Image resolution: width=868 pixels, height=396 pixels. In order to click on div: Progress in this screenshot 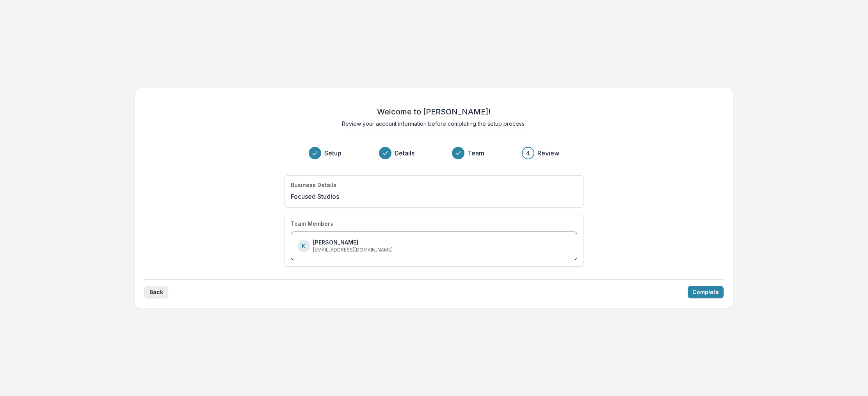, I will do `click(434, 153)`.